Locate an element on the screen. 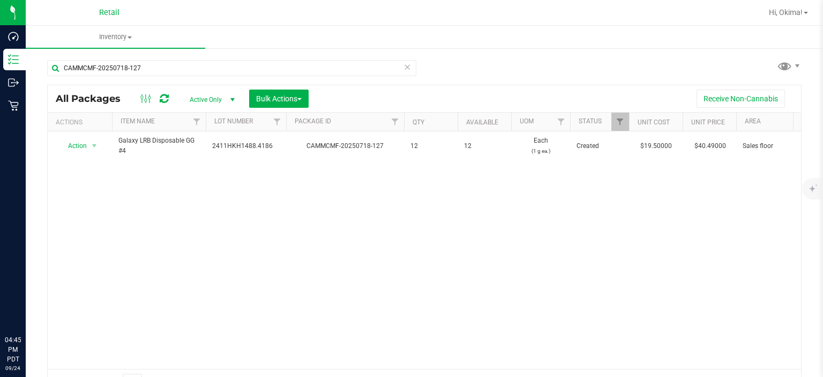 Image resolution: width=823 pixels, height=377 pixels. span: 2411HKH1488.4186 is located at coordinates (246, 146).